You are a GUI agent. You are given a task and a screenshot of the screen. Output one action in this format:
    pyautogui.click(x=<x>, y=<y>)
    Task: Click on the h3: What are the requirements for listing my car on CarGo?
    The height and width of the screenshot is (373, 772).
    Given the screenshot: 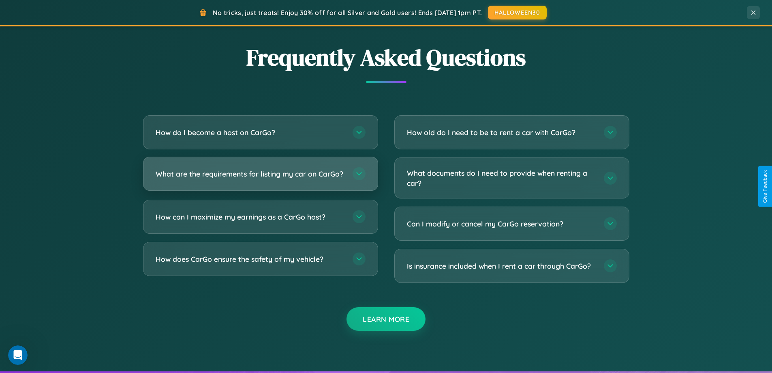 What is the action you would take?
    pyautogui.click(x=250, y=173)
    